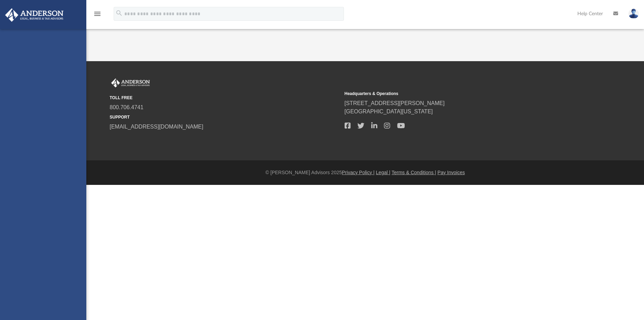 The image size is (644, 320). Describe the element at coordinates (383, 172) in the screenshot. I see `a: Legal |` at that location.